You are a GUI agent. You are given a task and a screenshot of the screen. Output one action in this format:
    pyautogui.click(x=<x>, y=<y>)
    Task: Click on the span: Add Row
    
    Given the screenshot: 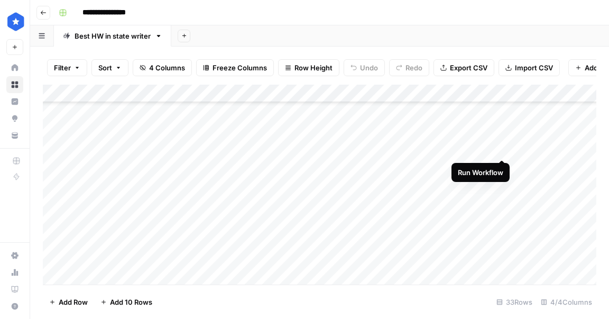 What is the action you would take?
    pyautogui.click(x=73, y=302)
    